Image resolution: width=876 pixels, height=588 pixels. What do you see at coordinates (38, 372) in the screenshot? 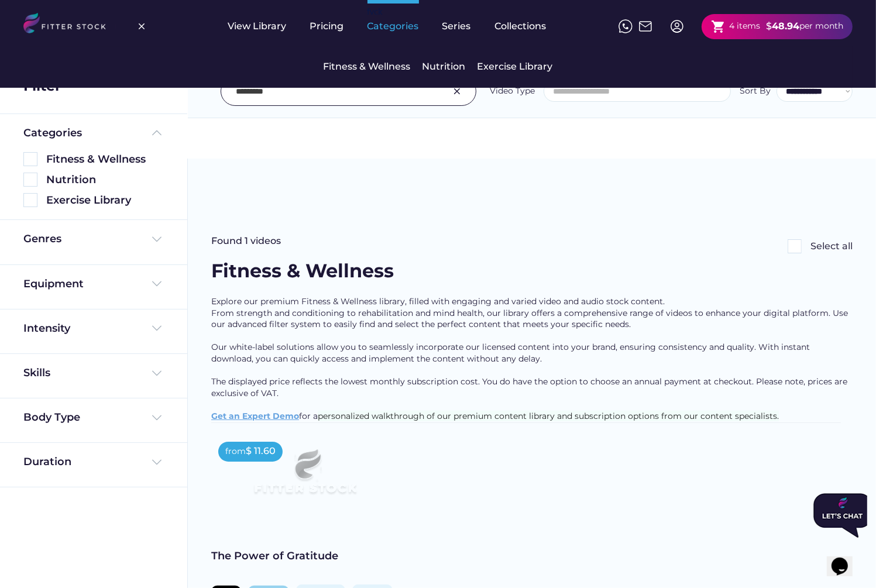
I see `div: Skills` at bounding box center [38, 372].